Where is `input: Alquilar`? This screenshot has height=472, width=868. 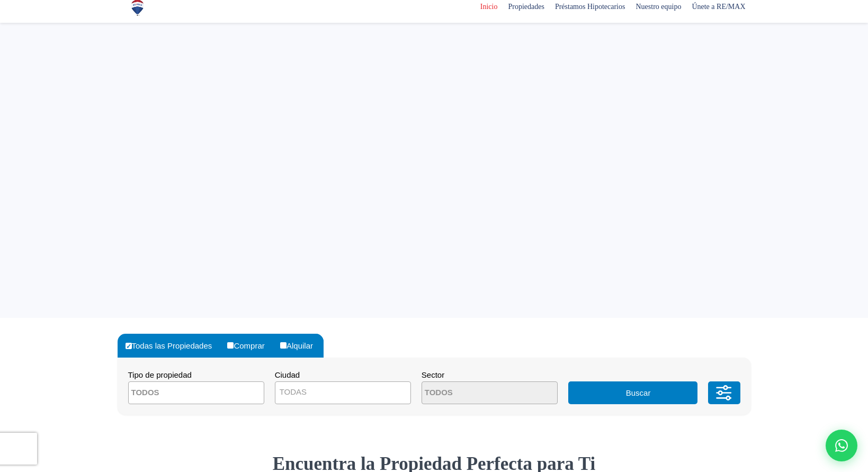
input: Alquilar is located at coordinates (283, 345).